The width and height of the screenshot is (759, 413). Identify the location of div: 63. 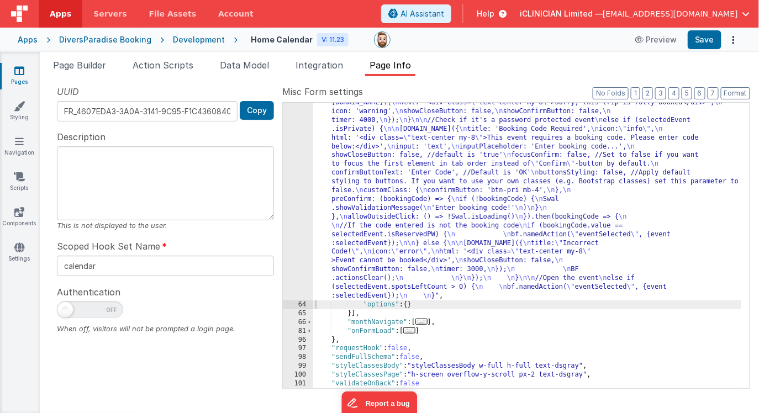
(298, 191).